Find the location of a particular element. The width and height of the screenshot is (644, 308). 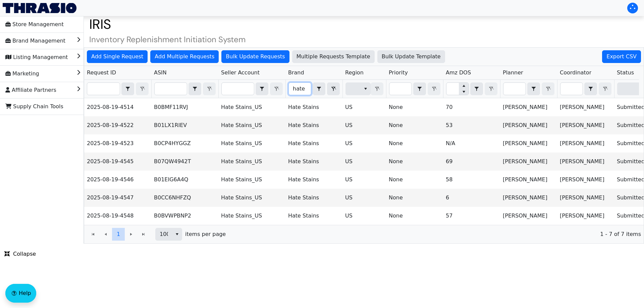

td: 2025-08-19-4546 is located at coordinates (118, 180).